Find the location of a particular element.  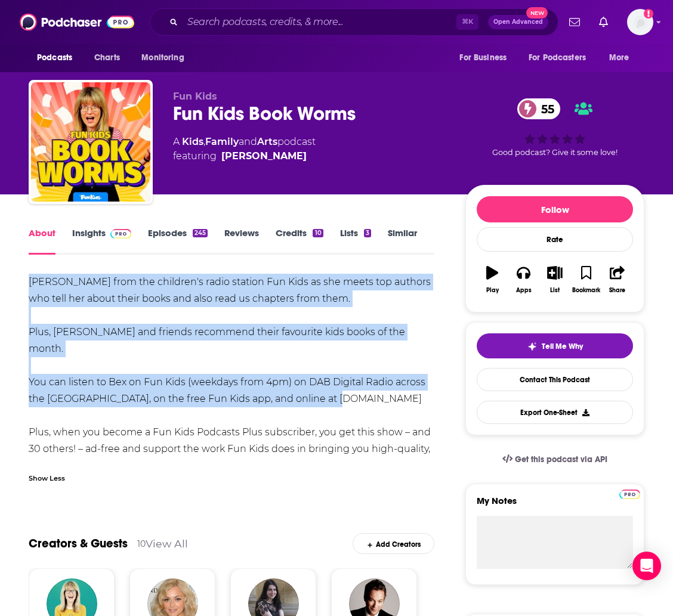

a: Creators & Guests is located at coordinates (78, 544).